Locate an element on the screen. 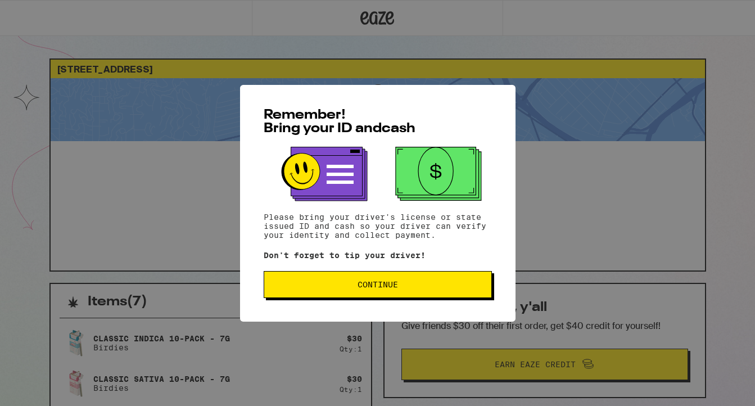  button: Continue is located at coordinates (378, 285).